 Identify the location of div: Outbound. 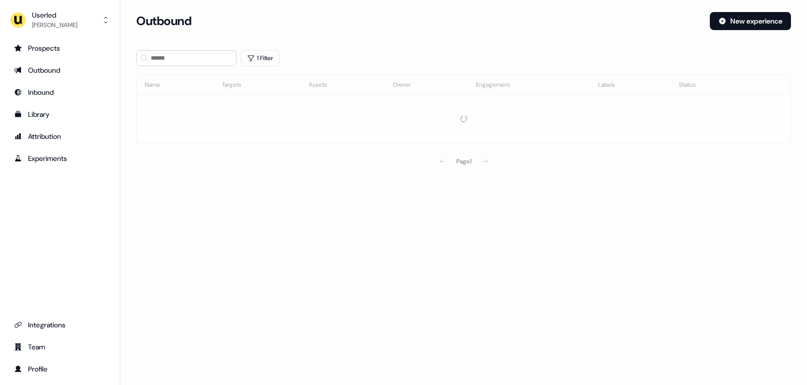
(60, 70).